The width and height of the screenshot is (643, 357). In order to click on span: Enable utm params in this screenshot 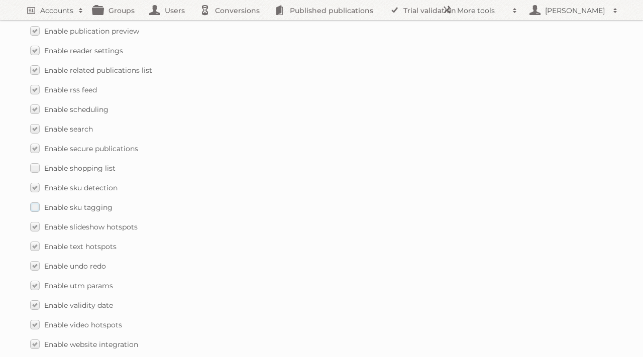, I will do `click(78, 286)`.